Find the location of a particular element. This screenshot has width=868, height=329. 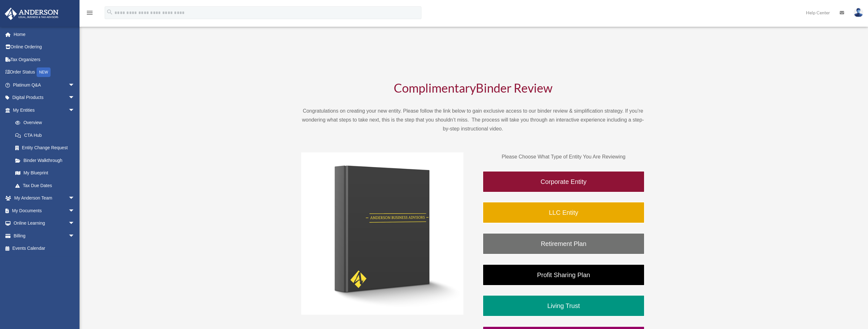

a: Binder Walkthrough is located at coordinates (45, 161).